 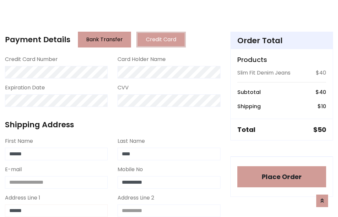 I want to click on label: E-mail, so click(x=13, y=170).